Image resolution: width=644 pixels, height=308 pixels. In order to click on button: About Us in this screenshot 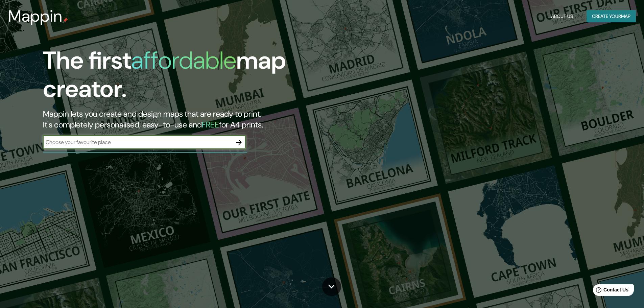, I will do `click(562, 16)`.